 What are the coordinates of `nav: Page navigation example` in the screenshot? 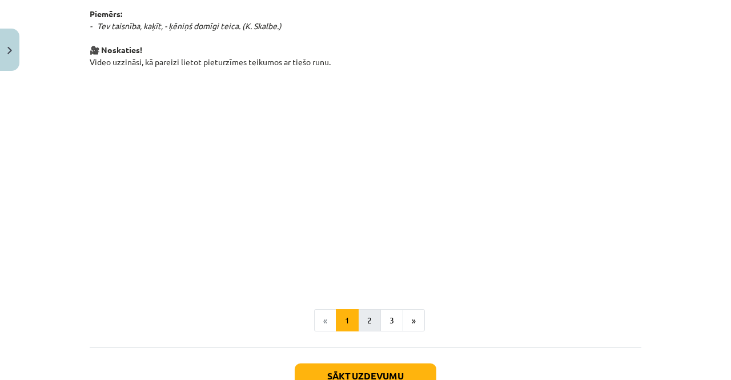 It's located at (365, 320).